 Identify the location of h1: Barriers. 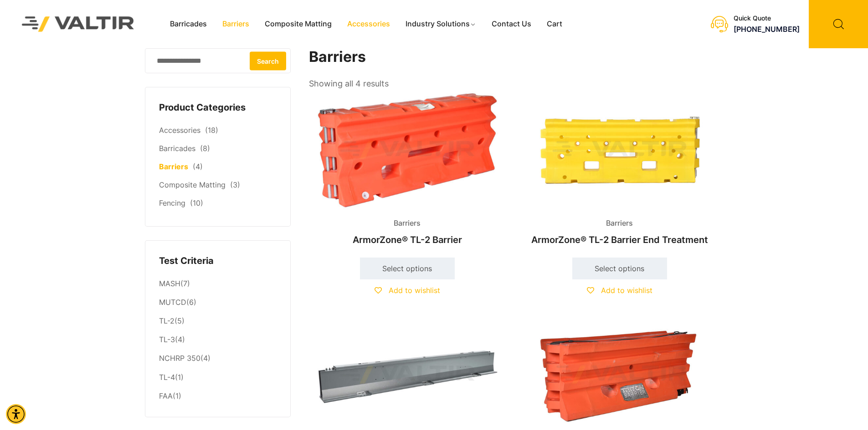
(513, 57).